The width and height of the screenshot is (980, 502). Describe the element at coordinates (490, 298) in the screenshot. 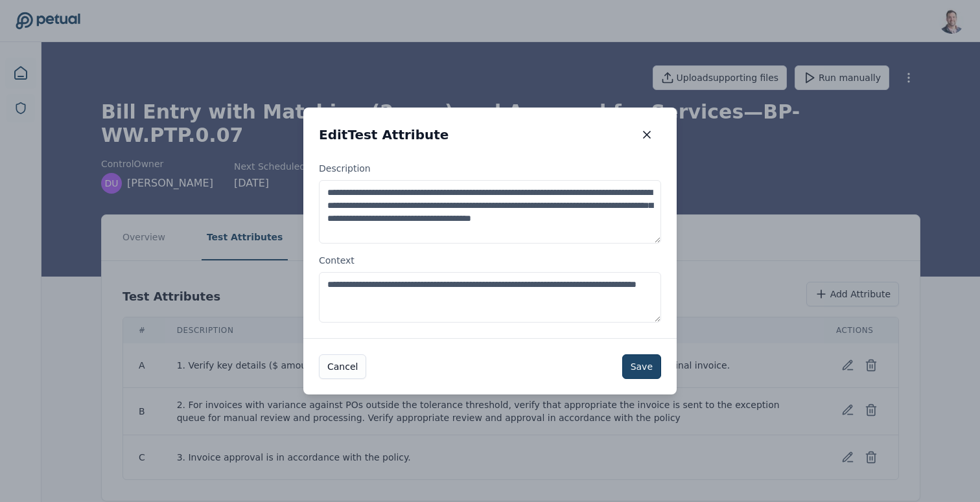

I see `textarea: Context` at that location.